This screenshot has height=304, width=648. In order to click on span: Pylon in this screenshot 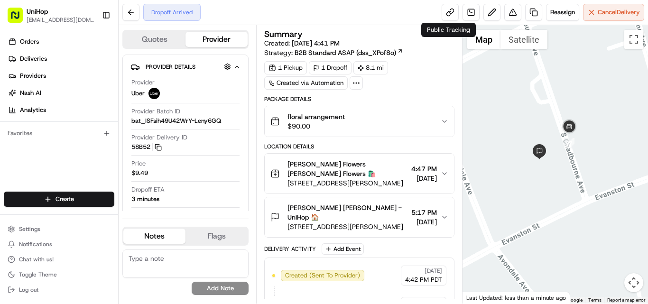, I will do `click(104, 213)`.